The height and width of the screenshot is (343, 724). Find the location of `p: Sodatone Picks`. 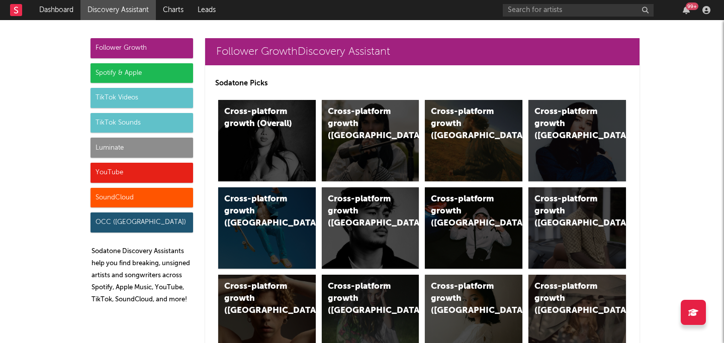

p: Sodatone Picks is located at coordinates (422, 83).